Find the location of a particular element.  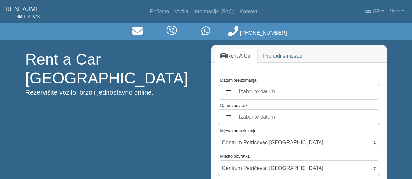

a: Vozila is located at coordinates (181, 12).